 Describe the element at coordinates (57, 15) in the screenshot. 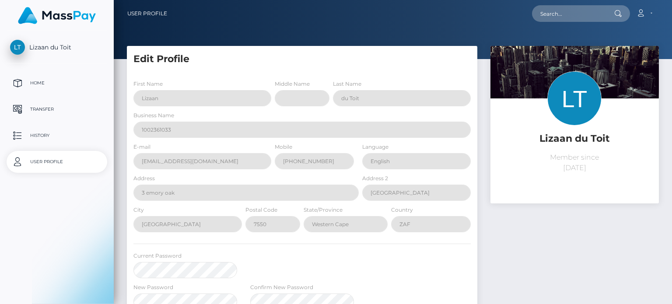

I see `img: MassPay` at that location.